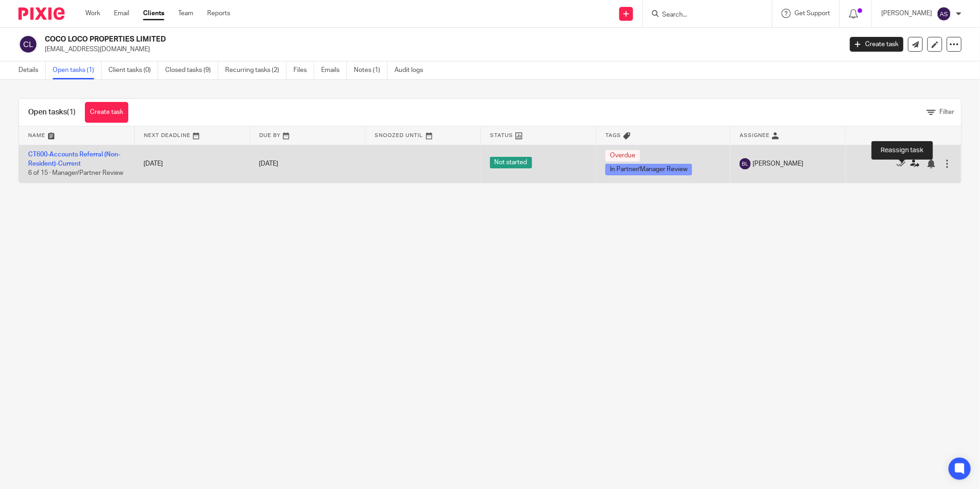 This screenshot has width=980, height=489. I want to click on a: Work, so click(93, 13).